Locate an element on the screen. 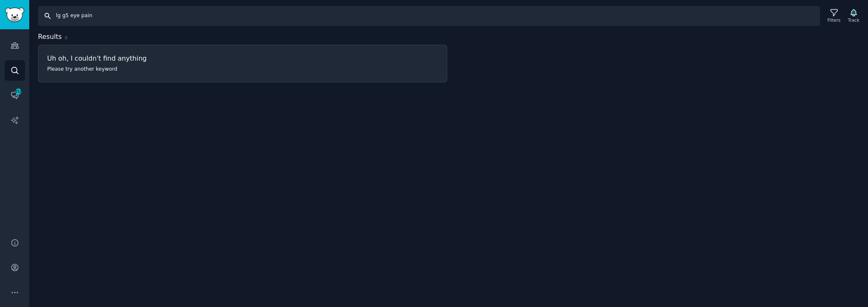 This screenshot has width=868, height=307. h3: Uh oh, I couldn't find anything is located at coordinates (243, 58).